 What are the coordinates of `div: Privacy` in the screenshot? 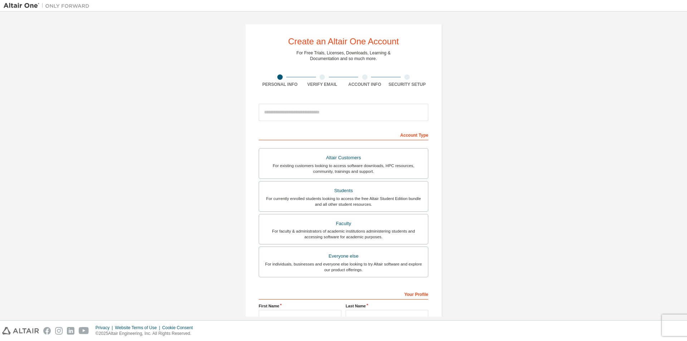 It's located at (105, 328).